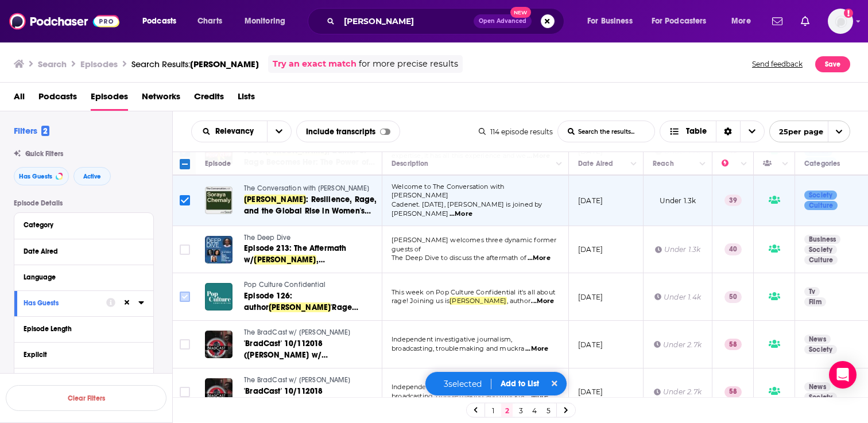 The image size is (868, 423). What do you see at coordinates (822, 164) in the screenshot?
I see `div: Categories` at bounding box center [822, 164].